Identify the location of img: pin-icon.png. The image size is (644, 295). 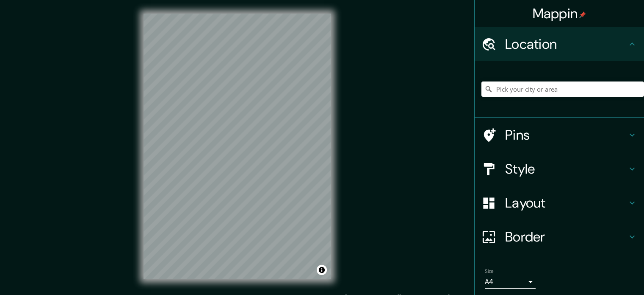
(583, 15).